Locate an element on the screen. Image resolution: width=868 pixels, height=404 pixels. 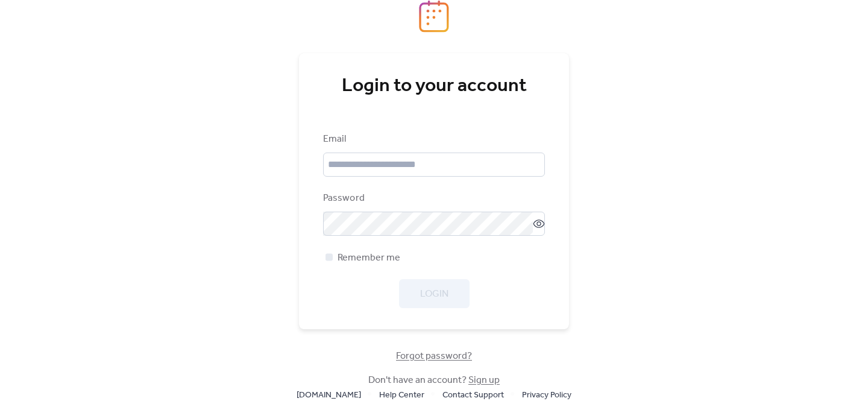
span: Privacy Policy is located at coordinates (547, 396).